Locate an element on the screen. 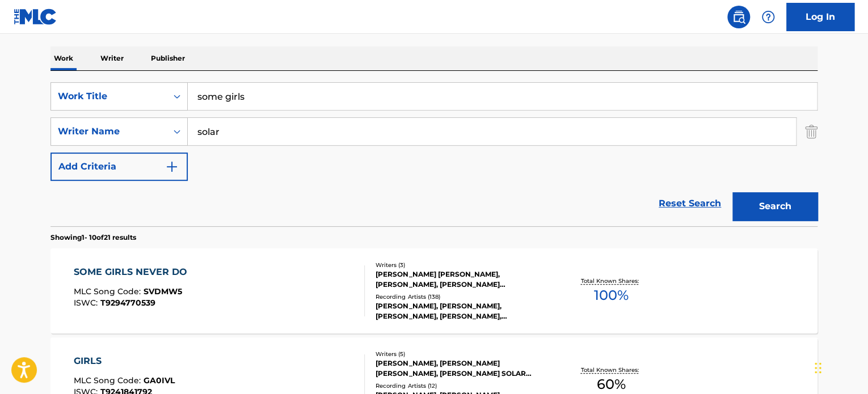 The width and height of the screenshot is (868, 394). form: Search Form is located at coordinates (434, 155).